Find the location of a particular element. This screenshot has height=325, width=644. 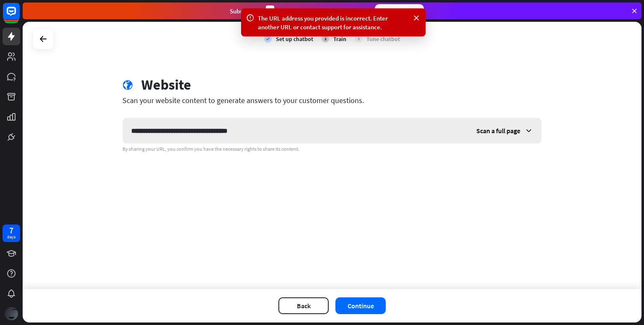

div: 7 is located at coordinates (12, 231).